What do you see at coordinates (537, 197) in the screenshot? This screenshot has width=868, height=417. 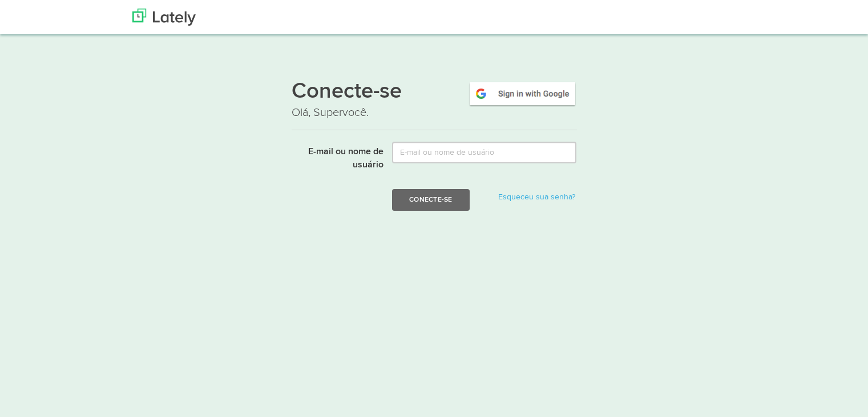 I see `font: Esqueceu sua senha?` at bounding box center [537, 197].